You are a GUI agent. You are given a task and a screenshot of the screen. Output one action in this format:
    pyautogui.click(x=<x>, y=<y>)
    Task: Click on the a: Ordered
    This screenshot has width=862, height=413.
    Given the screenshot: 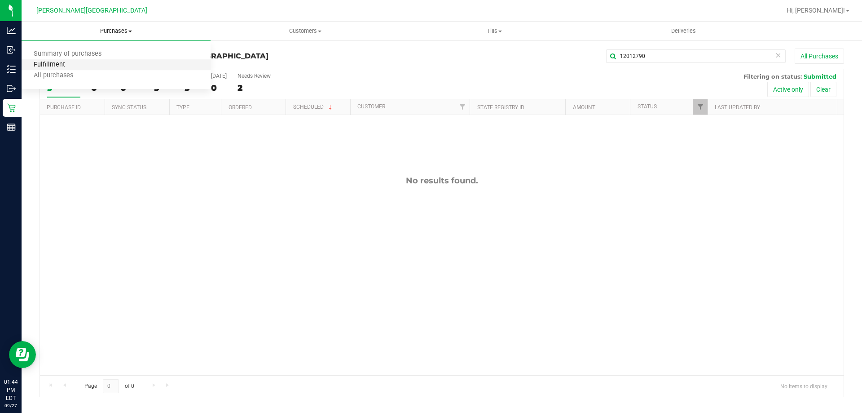 What is the action you would take?
    pyautogui.click(x=240, y=107)
    